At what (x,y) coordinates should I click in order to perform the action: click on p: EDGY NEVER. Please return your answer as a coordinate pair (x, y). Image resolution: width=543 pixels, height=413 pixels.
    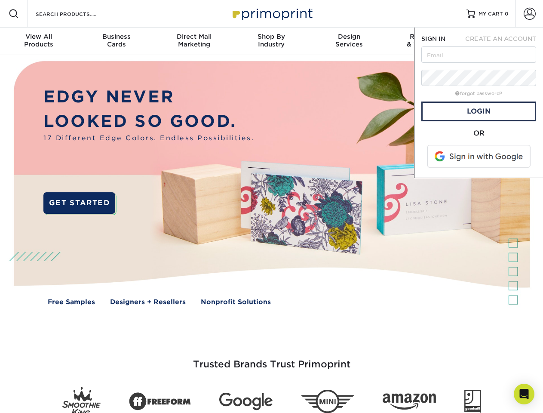
    Looking at the image, I should click on (149, 97).